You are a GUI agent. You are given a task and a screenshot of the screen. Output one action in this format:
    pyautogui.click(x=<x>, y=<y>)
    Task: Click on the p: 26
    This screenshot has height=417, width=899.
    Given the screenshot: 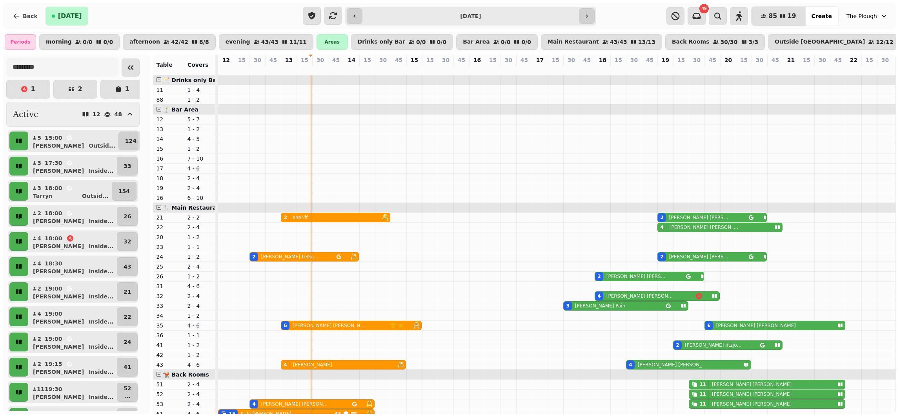 What is the action you would take?
    pyautogui.click(x=127, y=216)
    